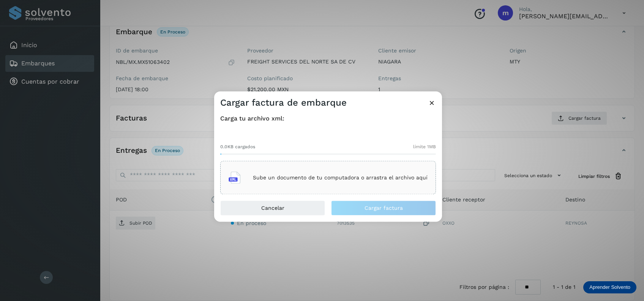  I want to click on h3: Cargar factura de embarque, so click(284, 103).